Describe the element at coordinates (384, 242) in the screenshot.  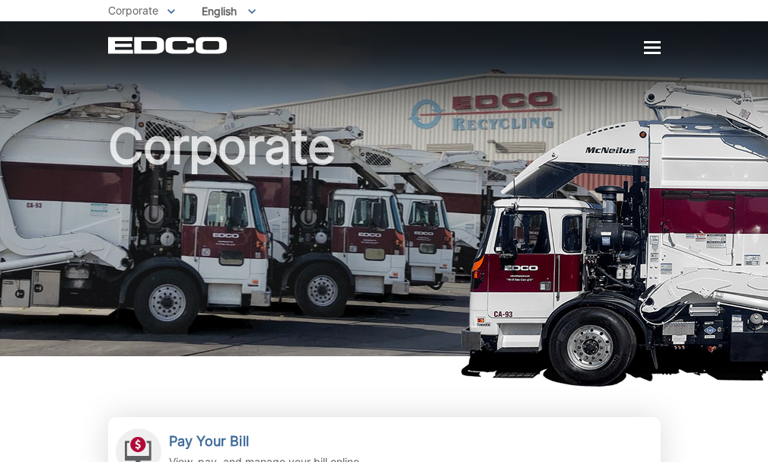
I see `h1: Corporate` at that location.